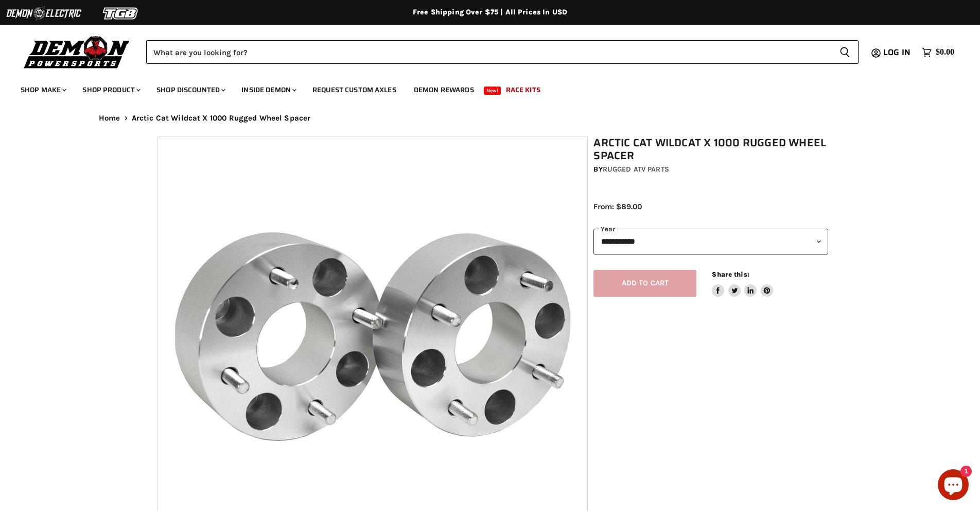  I want to click on a: Race Kits, so click(523, 89).